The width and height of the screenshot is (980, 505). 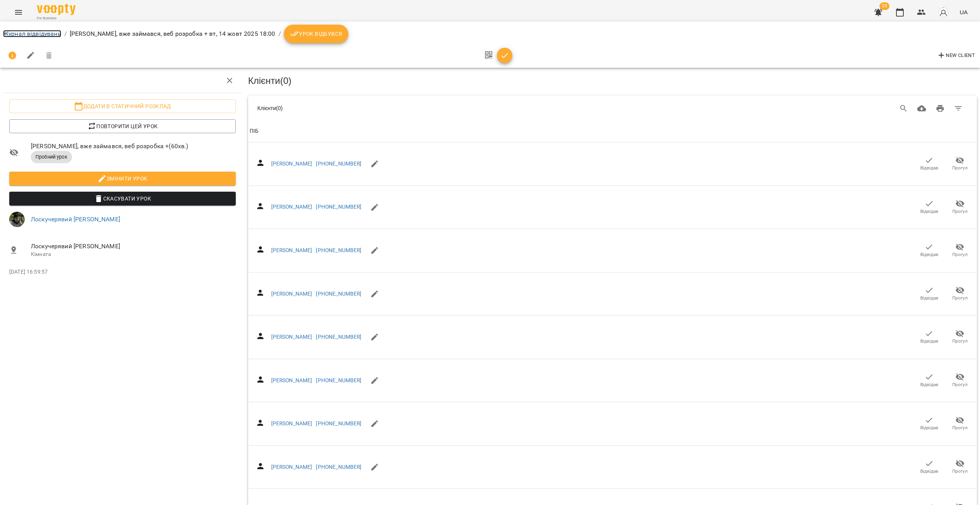 What do you see at coordinates (123, 107) in the screenshot?
I see `button: Додати в статичний розклад` at bounding box center [123, 107].